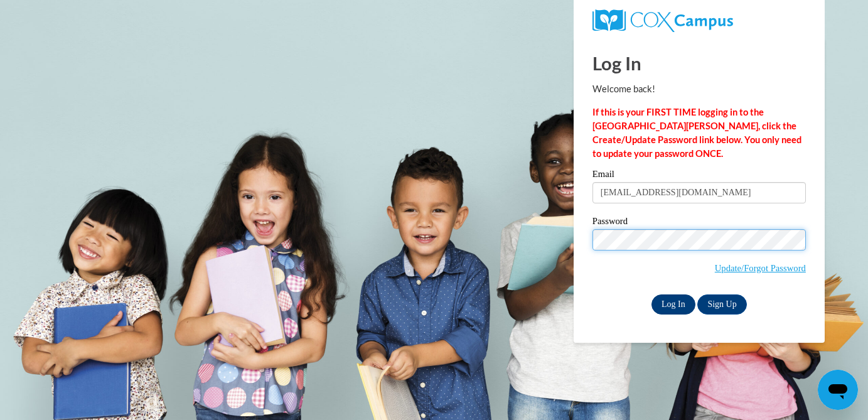 The image size is (868, 420). I want to click on p: Welcome back!, so click(699, 89).